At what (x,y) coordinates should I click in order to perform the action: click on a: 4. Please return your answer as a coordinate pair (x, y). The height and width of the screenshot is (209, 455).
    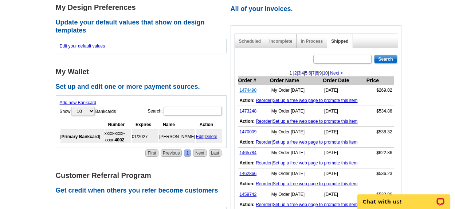
    Looking at the image, I should click on (303, 73).